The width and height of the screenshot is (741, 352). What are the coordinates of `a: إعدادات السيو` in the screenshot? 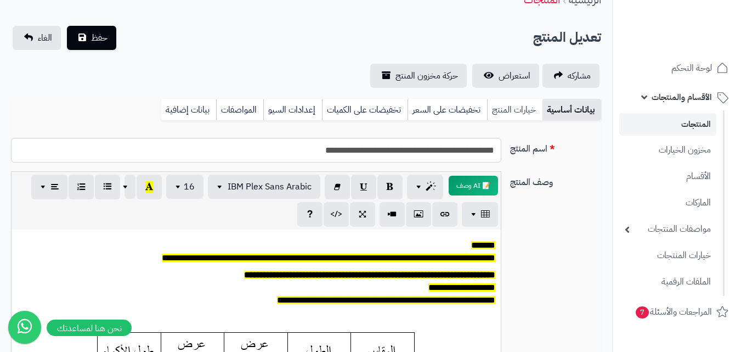 It's located at (292, 110).